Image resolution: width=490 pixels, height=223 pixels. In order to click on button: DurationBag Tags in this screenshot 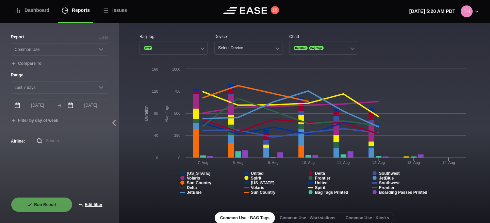, I will do `click(323, 48)`.